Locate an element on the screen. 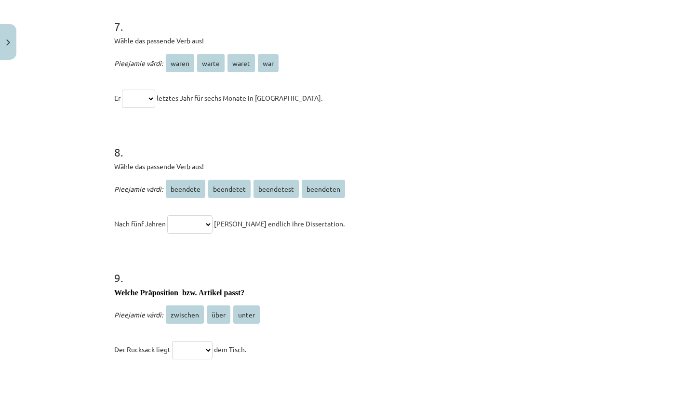 The image size is (694, 395). span: über is located at coordinates (218, 315).